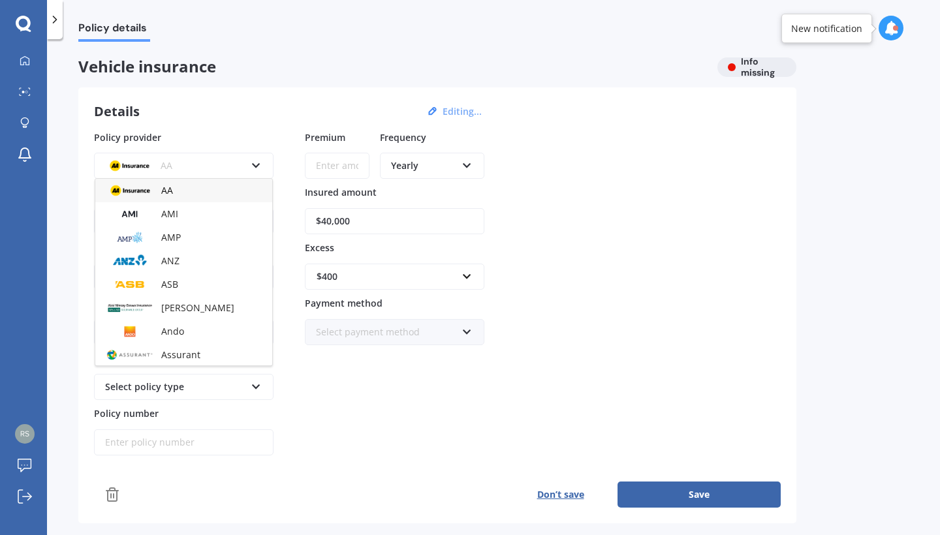  What do you see at coordinates (699, 495) in the screenshot?
I see `button: Save` at bounding box center [699, 495].